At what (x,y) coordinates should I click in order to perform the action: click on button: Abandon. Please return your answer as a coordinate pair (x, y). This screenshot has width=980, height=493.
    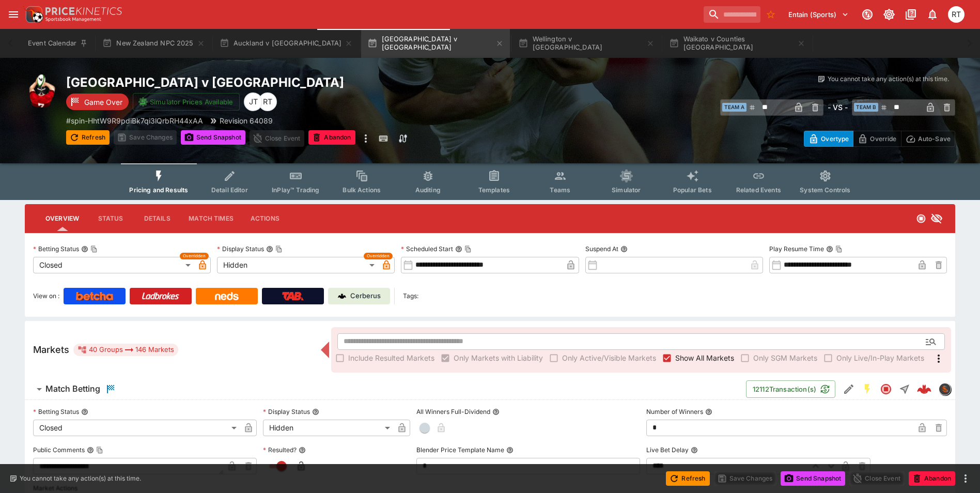
    Looking at the image, I should click on (932, 479).